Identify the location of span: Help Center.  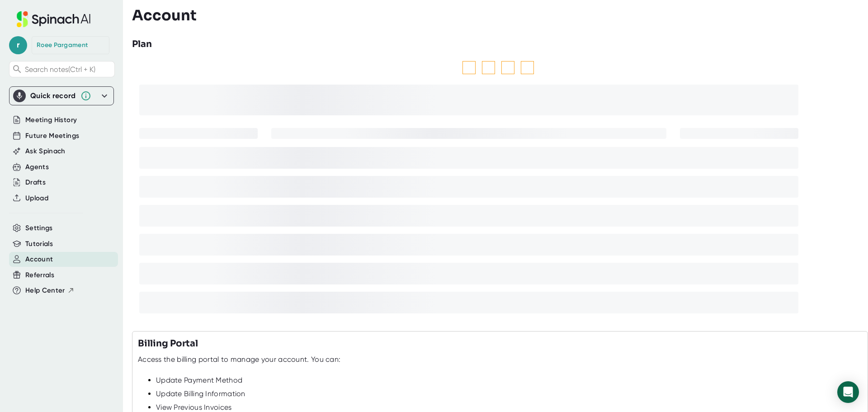
(45, 290).